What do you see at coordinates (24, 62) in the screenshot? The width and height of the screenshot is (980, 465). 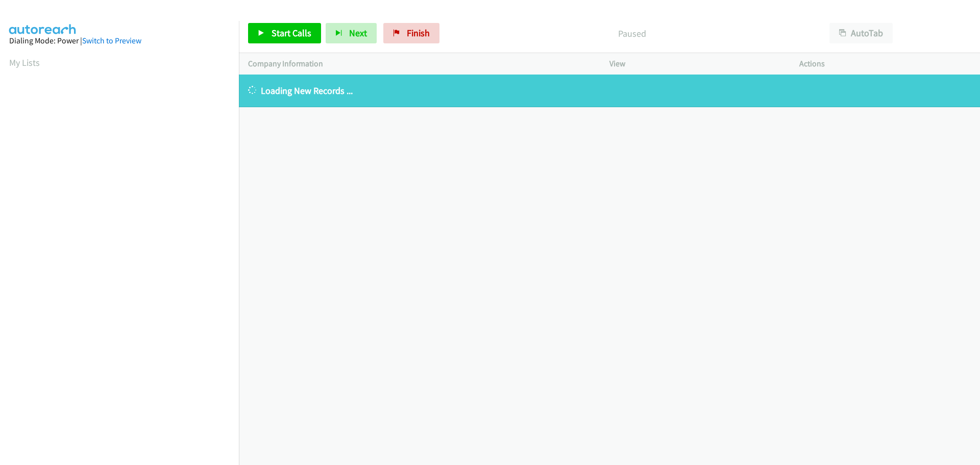 I see `a: My Lists` at bounding box center [24, 62].